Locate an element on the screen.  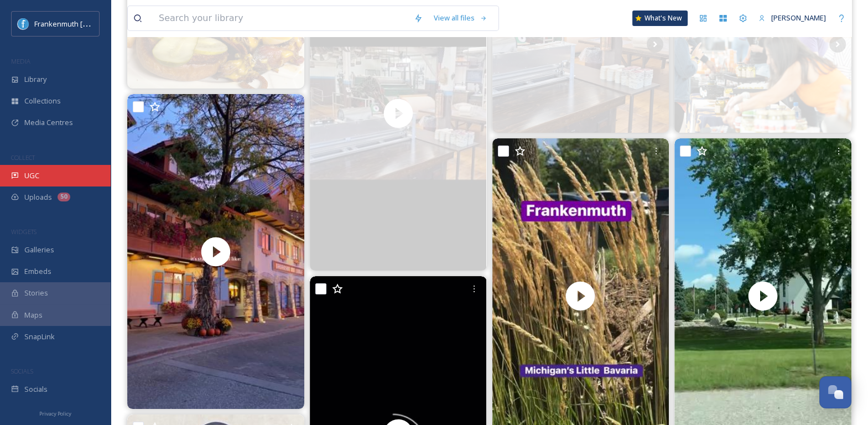
span: Uploads is located at coordinates (38, 197).